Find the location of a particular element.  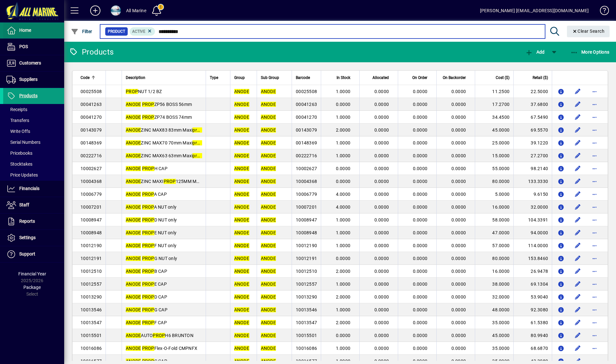

span: E NUT only is located at coordinates (151, 233).